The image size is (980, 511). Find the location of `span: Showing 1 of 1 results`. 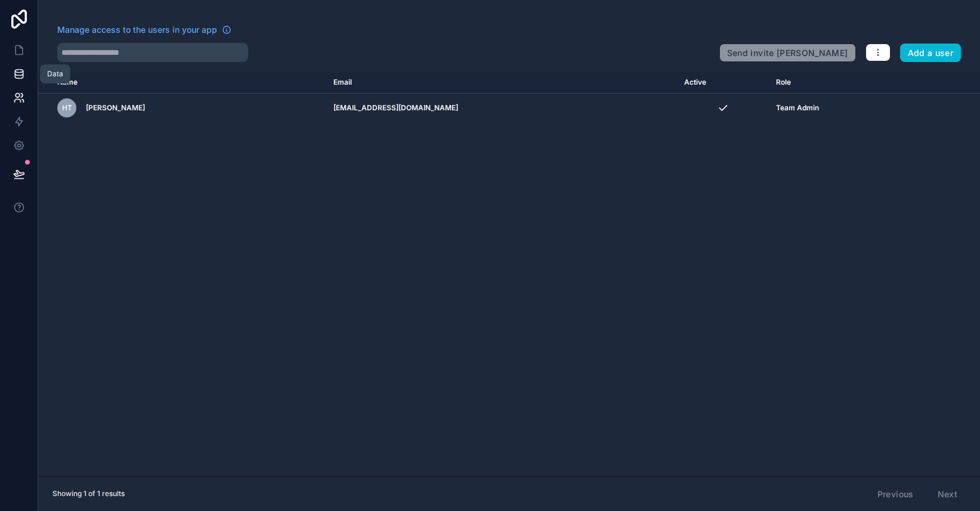

span: Showing 1 of 1 results is located at coordinates (88, 493).